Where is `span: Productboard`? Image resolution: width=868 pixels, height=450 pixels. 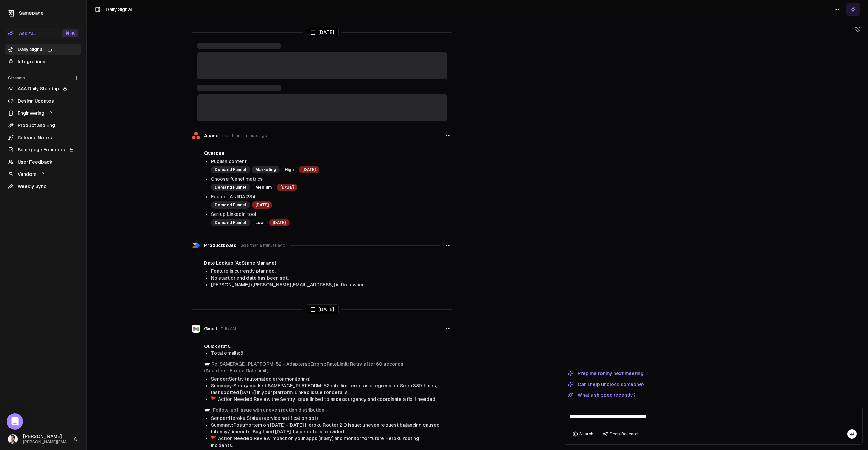
span: Productboard is located at coordinates (220, 246).